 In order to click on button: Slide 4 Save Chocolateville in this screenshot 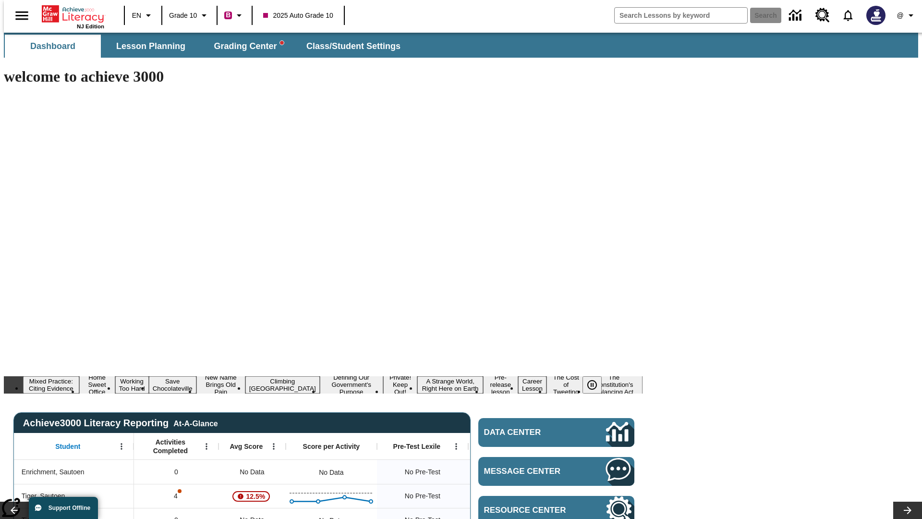, I will do `click(172, 385)`.